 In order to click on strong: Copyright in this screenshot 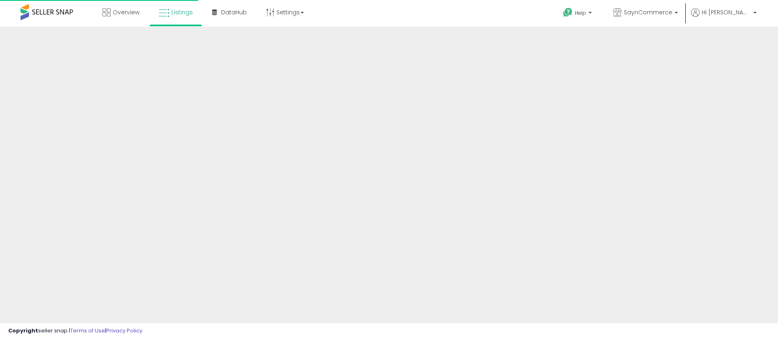, I will do `click(23, 331)`.